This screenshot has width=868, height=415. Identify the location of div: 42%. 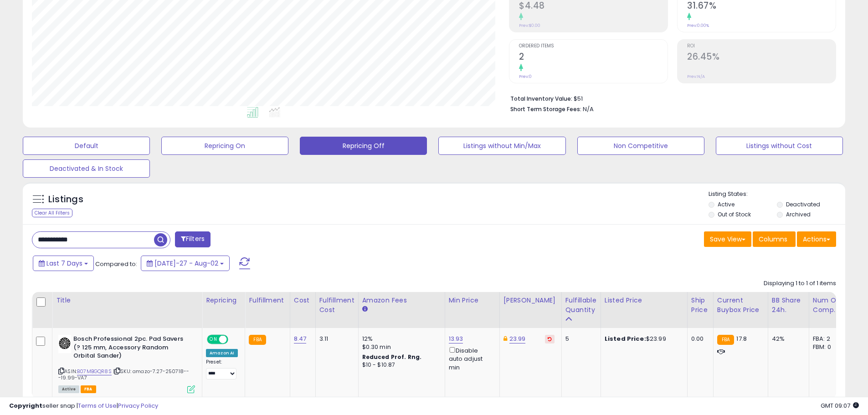
(787, 339).